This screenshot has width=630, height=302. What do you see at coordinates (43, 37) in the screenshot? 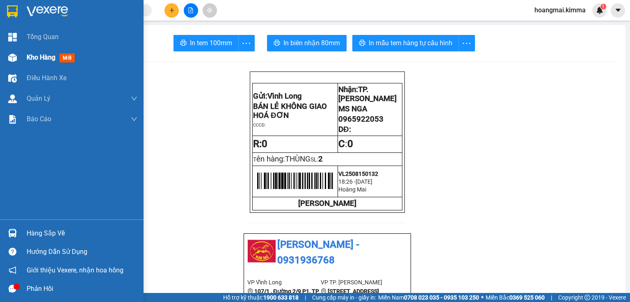
I see `span: Tổng Quan` at bounding box center [43, 37].